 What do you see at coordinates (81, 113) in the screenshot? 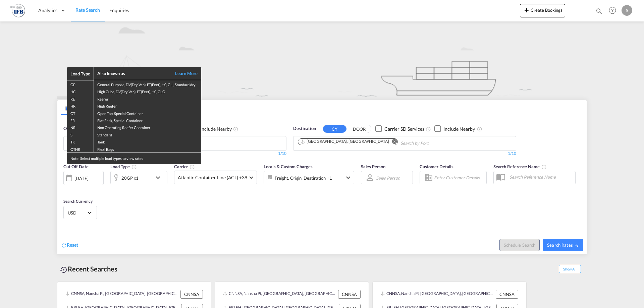
I see `td: OT` at bounding box center [81, 113].